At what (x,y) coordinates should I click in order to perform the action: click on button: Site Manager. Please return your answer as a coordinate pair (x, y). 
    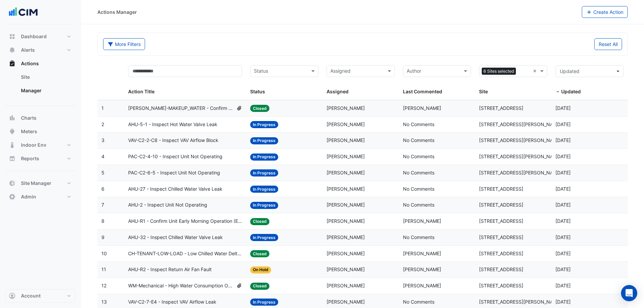
    Looking at the image, I should click on (41, 183).